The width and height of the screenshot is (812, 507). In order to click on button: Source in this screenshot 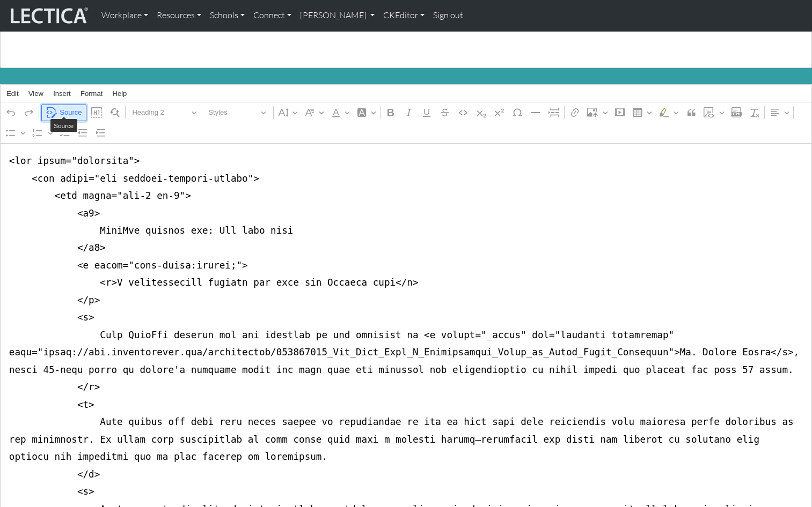, I will do `click(64, 113)`.